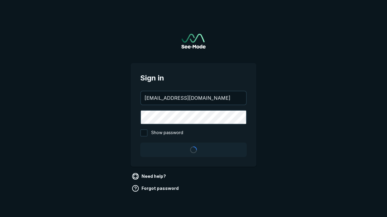  Describe the element at coordinates (193, 41) in the screenshot. I see `img: See-Mode Logo` at that location.